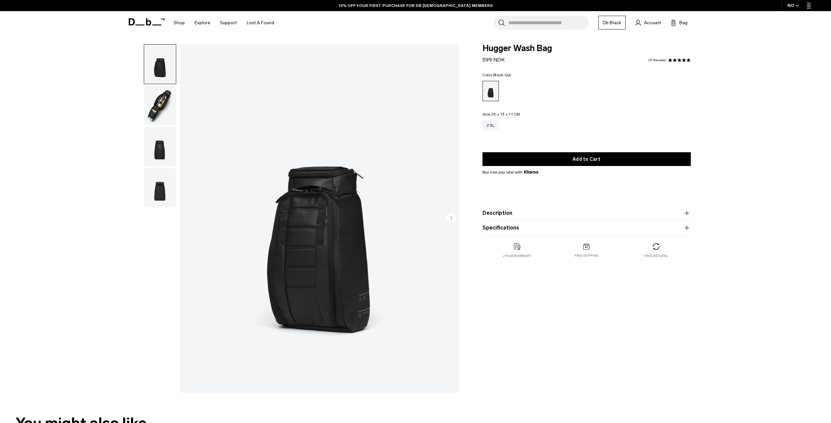 The height and width of the screenshot is (423, 831). What do you see at coordinates (260, 23) in the screenshot?
I see `a: Lost & Found` at bounding box center [260, 23].